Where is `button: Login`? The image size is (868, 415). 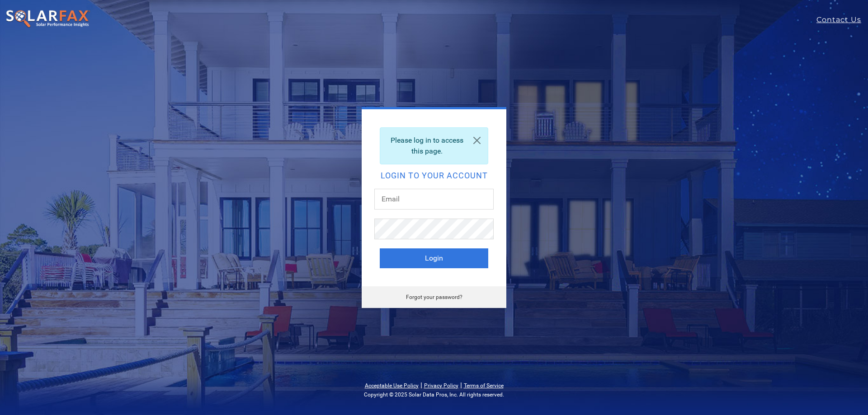 button: Login is located at coordinates (434, 258).